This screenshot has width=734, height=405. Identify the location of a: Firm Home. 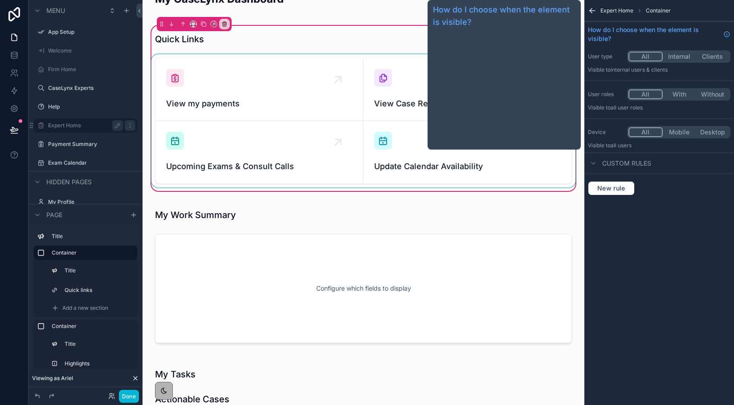
(92, 69).